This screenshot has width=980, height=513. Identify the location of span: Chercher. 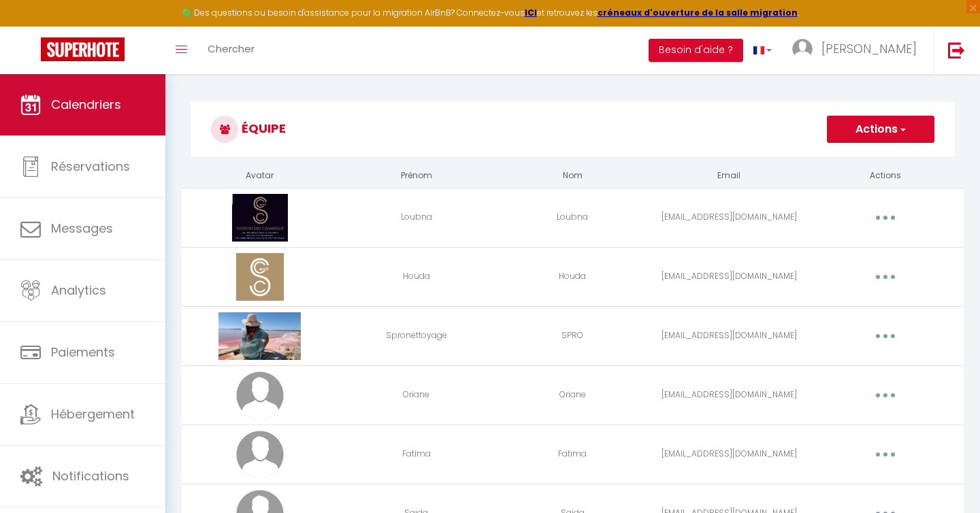
(231, 49).